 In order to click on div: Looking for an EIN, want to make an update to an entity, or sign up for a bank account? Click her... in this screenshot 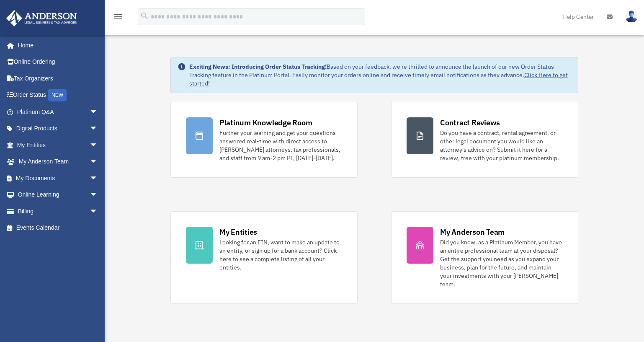, I will do `click(281, 255)`.